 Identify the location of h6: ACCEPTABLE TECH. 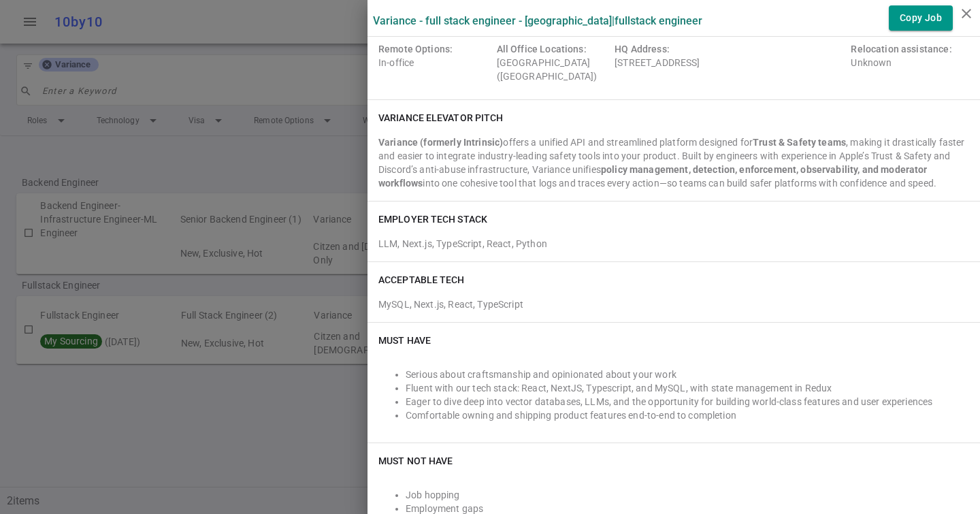
(421, 280).